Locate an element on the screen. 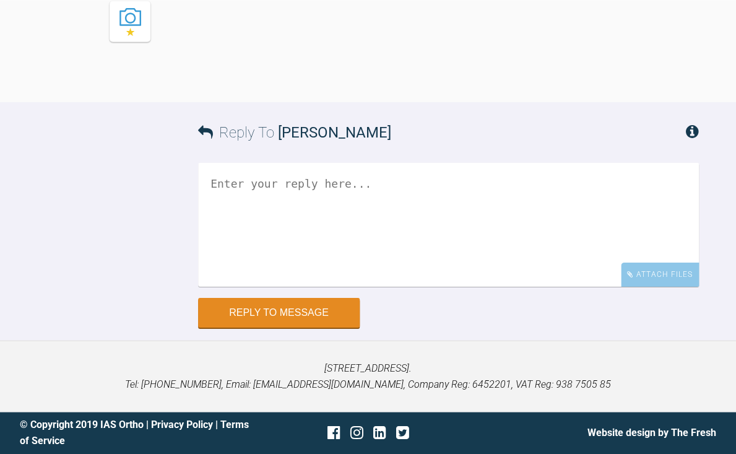 Image resolution: width=736 pixels, height=454 pixels. button: Reply to Message is located at coordinates (279, 313).